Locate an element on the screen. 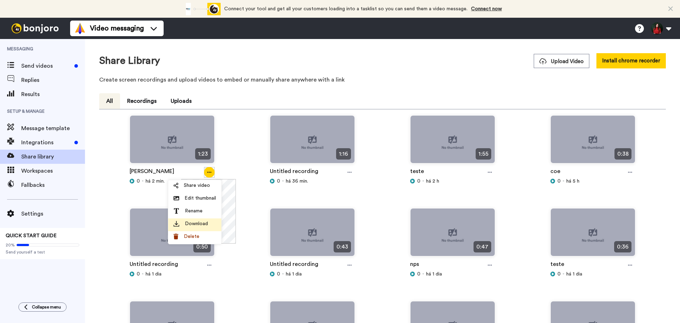 The image size is (680, 323). button: Recordings is located at coordinates (142, 101).